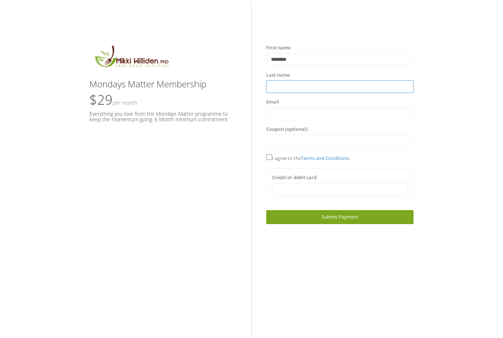  What do you see at coordinates (278, 75) in the screenshot?
I see `label: Last name` at bounding box center [278, 75].